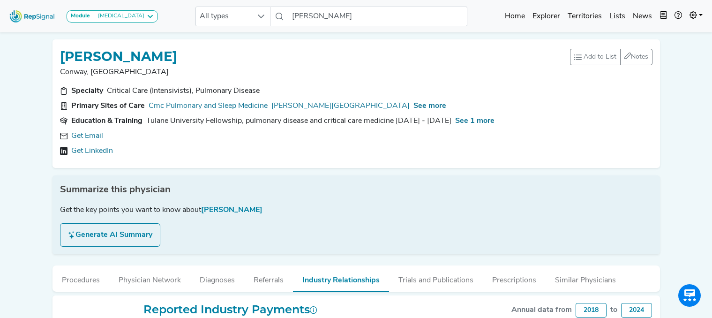 The height and width of the screenshot is (318, 712). What do you see at coordinates (546, 16) in the screenshot?
I see `a: Explorer` at bounding box center [546, 16].